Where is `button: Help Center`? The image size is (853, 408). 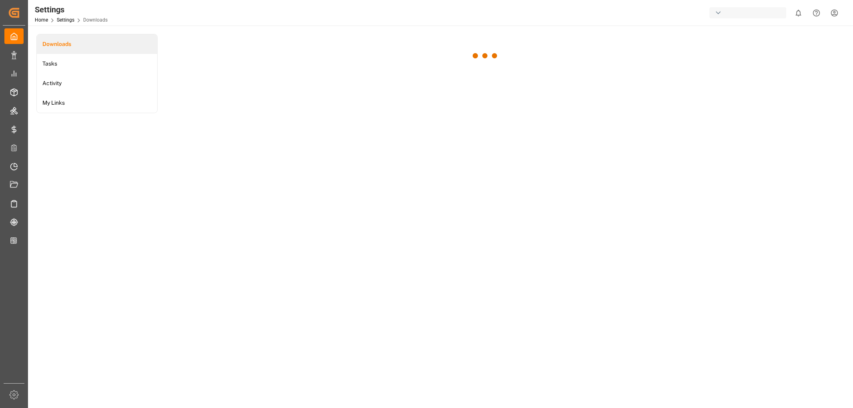
button: Help Center is located at coordinates (817, 13).